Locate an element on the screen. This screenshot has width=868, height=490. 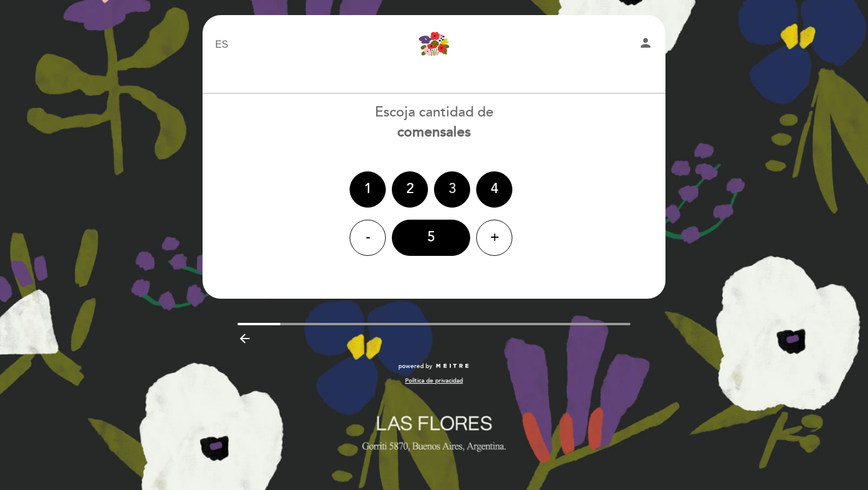
button: person is located at coordinates (645, 44).